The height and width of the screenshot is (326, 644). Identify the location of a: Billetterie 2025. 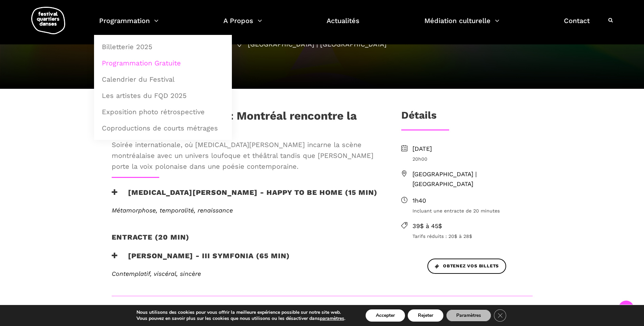
(163, 47).